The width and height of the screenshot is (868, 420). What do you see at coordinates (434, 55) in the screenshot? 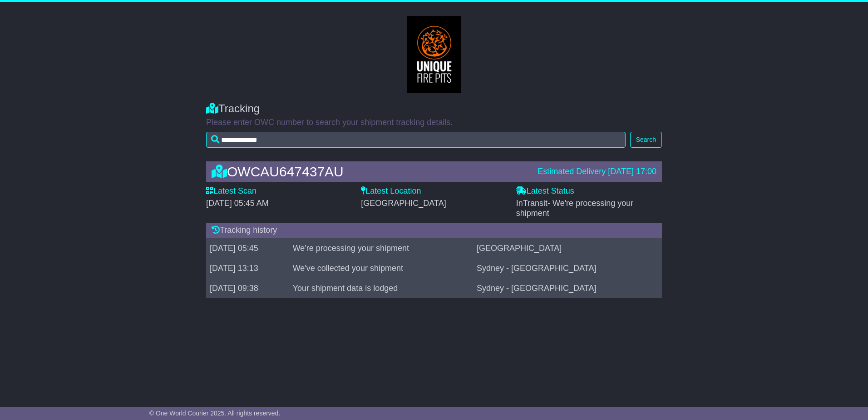
I see `img: GetCustomerLogo` at bounding box center [434, 55].